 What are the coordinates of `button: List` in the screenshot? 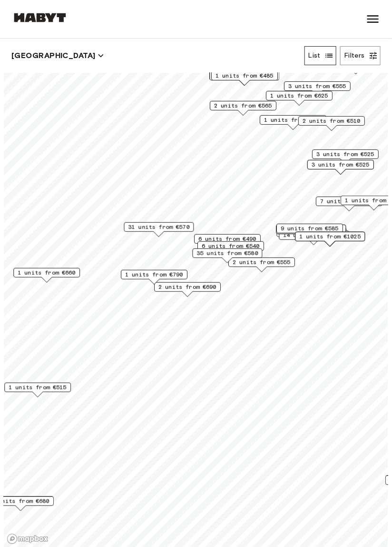 It's located at (321, 56).